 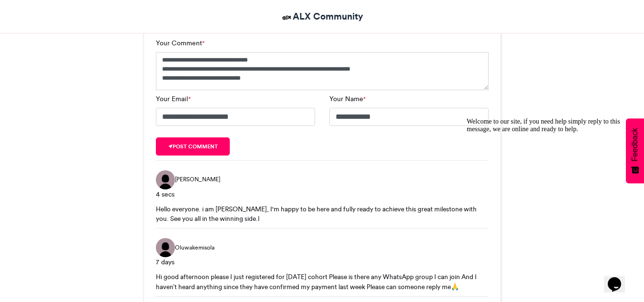 I want to click on img: Lily, so click(x=166, y=180).